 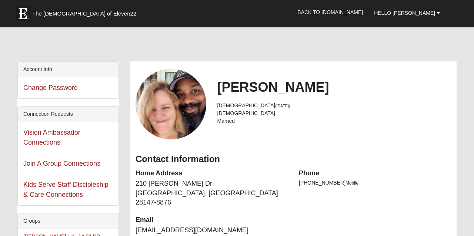 I want to click on a: Vision Ambassador Connections, so click(x=52, y=137).